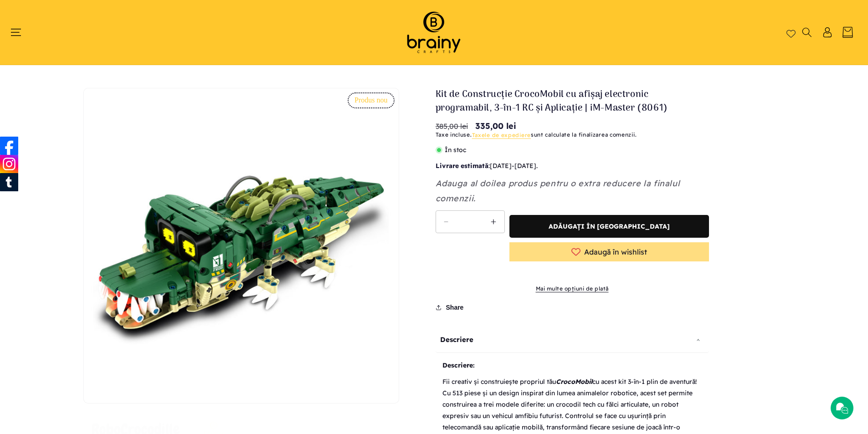 The height and width of the screenshot is (434, 868). What do you see at coordinates (434, 32) in the screenshot?
I see `img: Brainy Crafts` at bounding box center [434, 32].